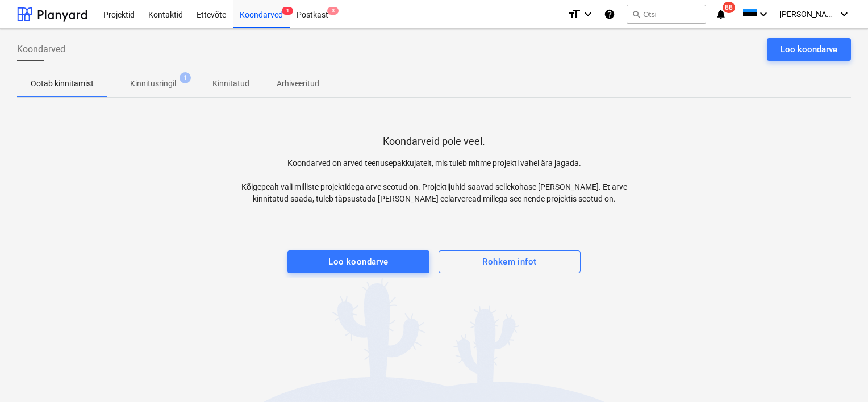 The width and height of the screenshot is (868, 402). I want to click on span: search, so click(636, 14).